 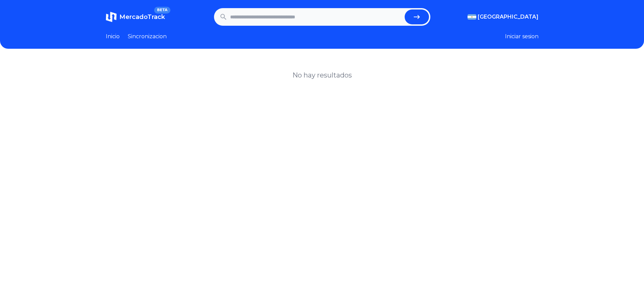 What do you see at coordinates (521, 37) in the screenshot?
I see `button: Iniciar sesion` at bounding box center [521, 37].